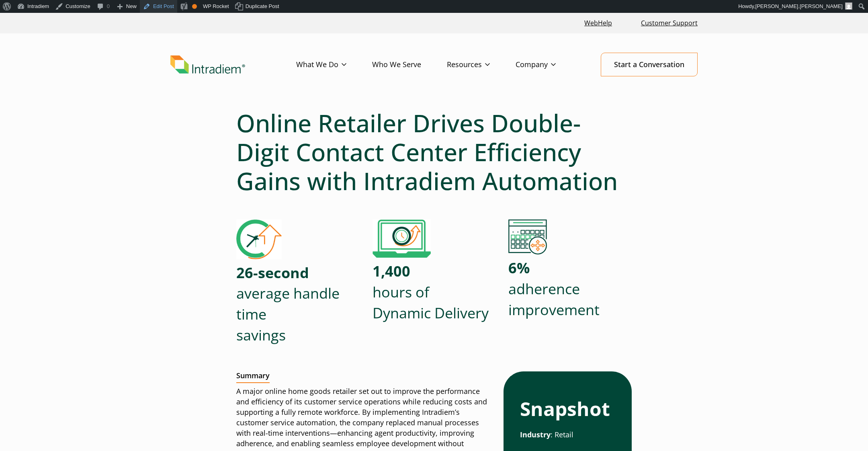 This screenshot has width=868, height=451. Describe the element at coordinates (195, 6) in the screenshot. I see `div: OK` at that location.